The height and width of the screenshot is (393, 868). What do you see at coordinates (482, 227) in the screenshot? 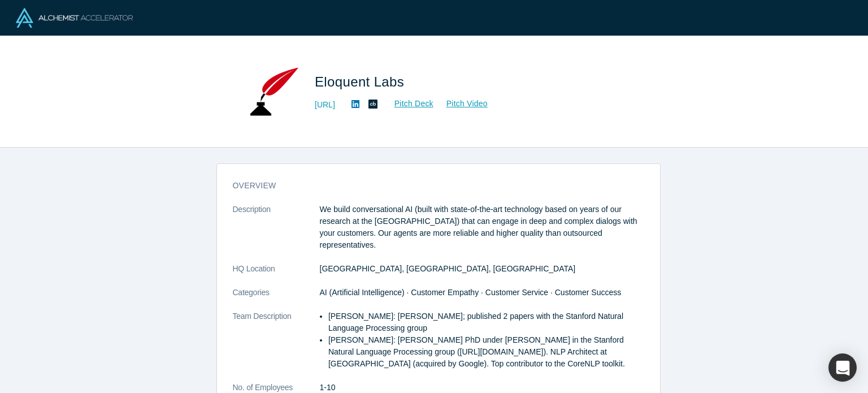
I see `p: We build conversational AI (built with state-of-the-art technology based on years of our research...` at bounding box center [482, 227].